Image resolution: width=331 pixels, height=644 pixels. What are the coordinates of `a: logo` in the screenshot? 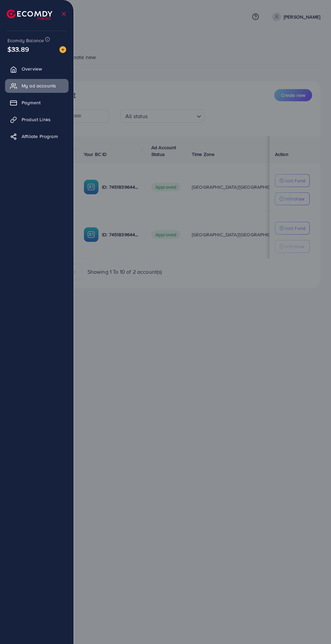 It's located at (29, 15).